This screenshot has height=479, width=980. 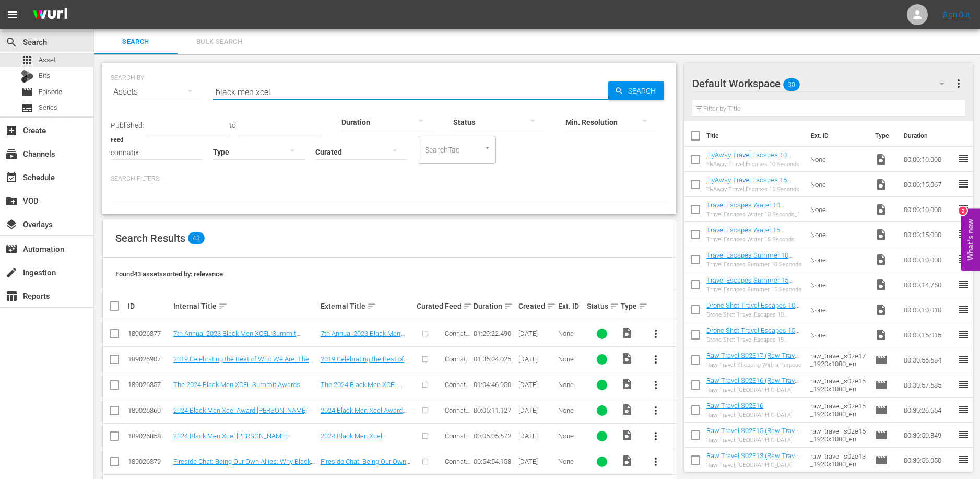 What do you see at coordinates (11, 273) in the screenshot?
I see `span: Ingestion` at bounding box center [11, 273].